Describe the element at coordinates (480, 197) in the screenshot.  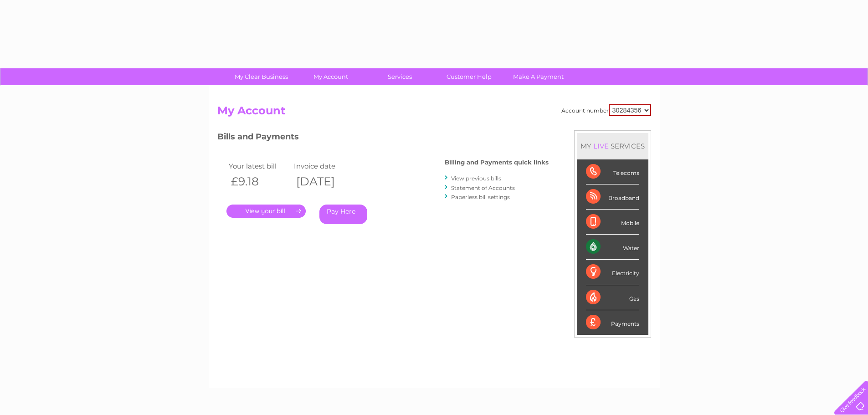
I see `a: Paperless bill settings` at that location.